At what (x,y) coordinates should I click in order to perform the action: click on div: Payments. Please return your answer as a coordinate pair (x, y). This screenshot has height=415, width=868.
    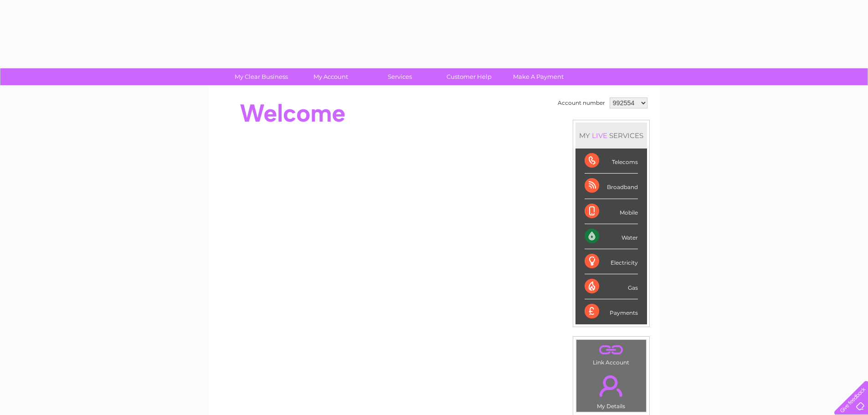
    Looking at the image, I should click on (611, 311).